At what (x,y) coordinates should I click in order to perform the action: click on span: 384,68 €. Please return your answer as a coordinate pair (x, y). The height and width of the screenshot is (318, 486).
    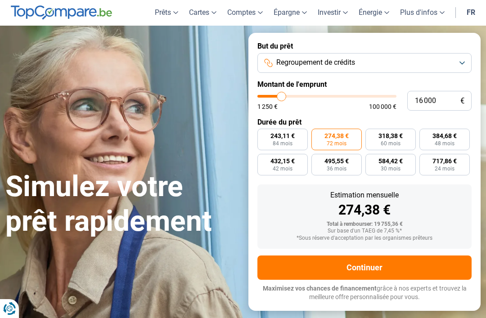
    Looking at the image, I should click on (444, 136).